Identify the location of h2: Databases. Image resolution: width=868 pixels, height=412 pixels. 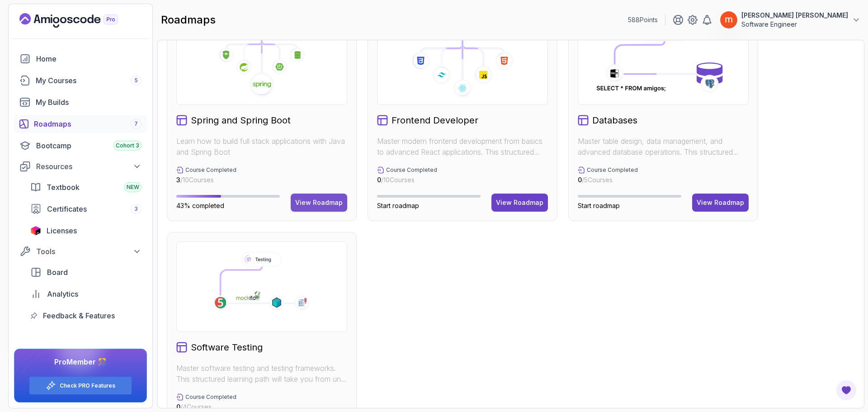
(615, 120).